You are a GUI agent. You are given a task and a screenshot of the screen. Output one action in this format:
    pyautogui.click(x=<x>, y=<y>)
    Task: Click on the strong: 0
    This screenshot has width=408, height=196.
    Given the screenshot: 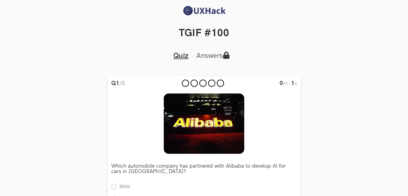 What is the action you would take?
    pyautogui.click(x=281, y=83)
    